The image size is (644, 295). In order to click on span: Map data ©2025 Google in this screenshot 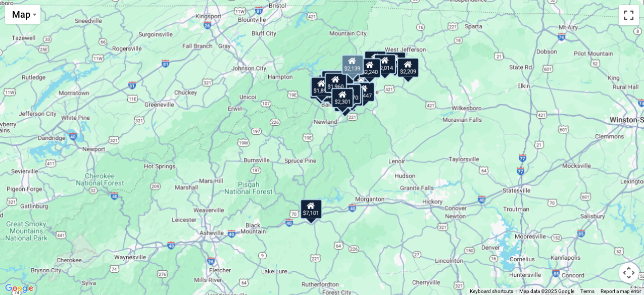, I will do `click(547, 291)`.